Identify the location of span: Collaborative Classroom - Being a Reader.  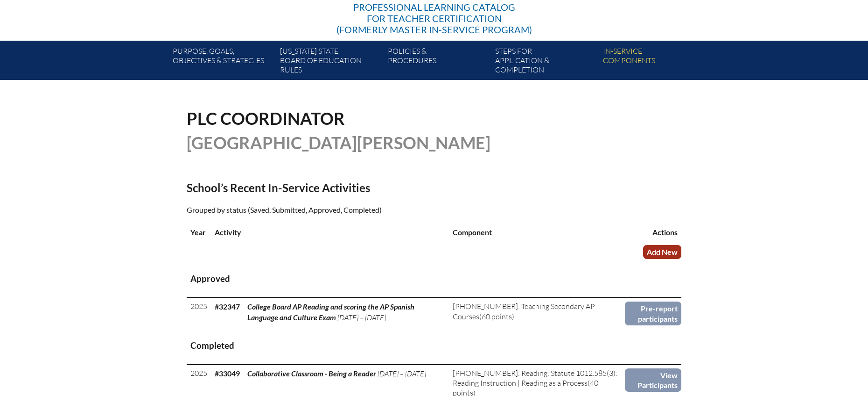
(312, 373).